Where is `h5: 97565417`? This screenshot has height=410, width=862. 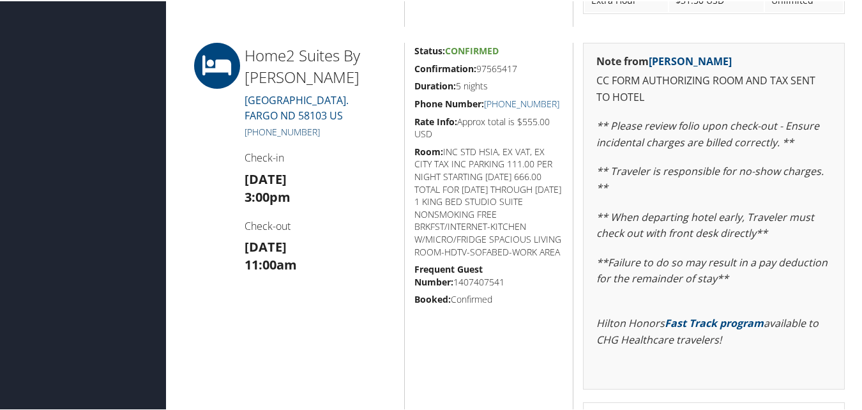
h5: 97565417 is located at coordinates (489, 68).